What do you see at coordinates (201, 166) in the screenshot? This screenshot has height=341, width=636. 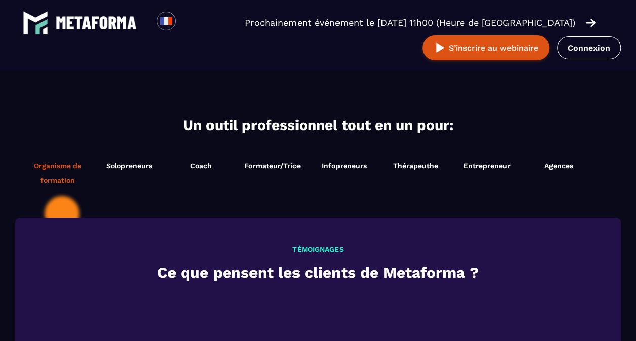 I see `span: Coach` at bounding box center [201, 166].